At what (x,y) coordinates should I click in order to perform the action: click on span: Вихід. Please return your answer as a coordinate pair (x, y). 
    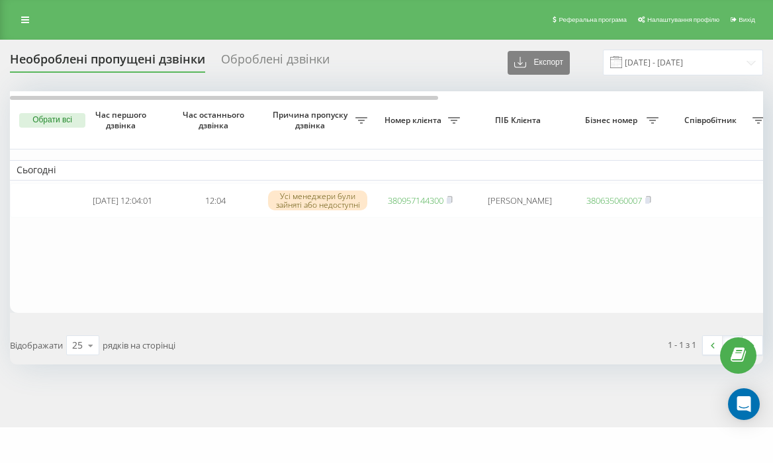
    Looking at the image, I should click on (747, 19).